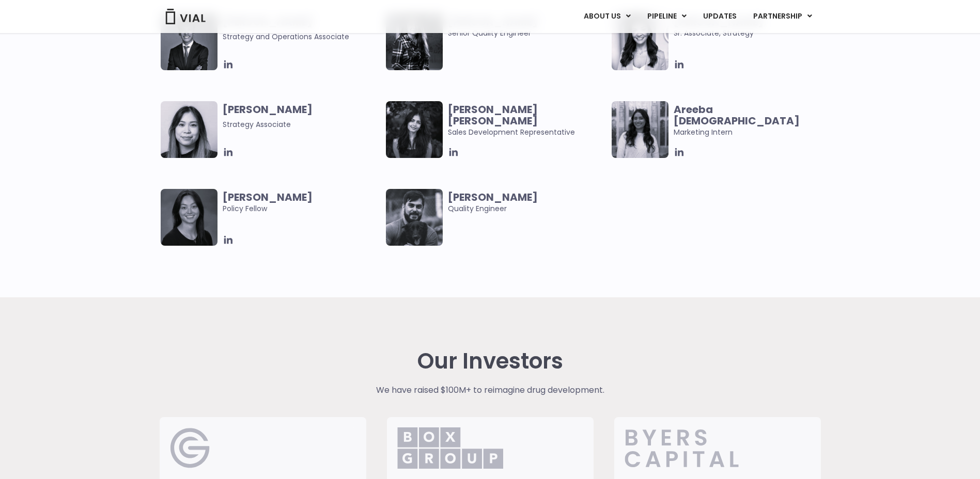 The image size is (980, 479). What do you see at coordinates (783, 16) in the screenshot?
I see `a: PARTNERSHIPMenu Toggle` at bounding box center [783, 16].